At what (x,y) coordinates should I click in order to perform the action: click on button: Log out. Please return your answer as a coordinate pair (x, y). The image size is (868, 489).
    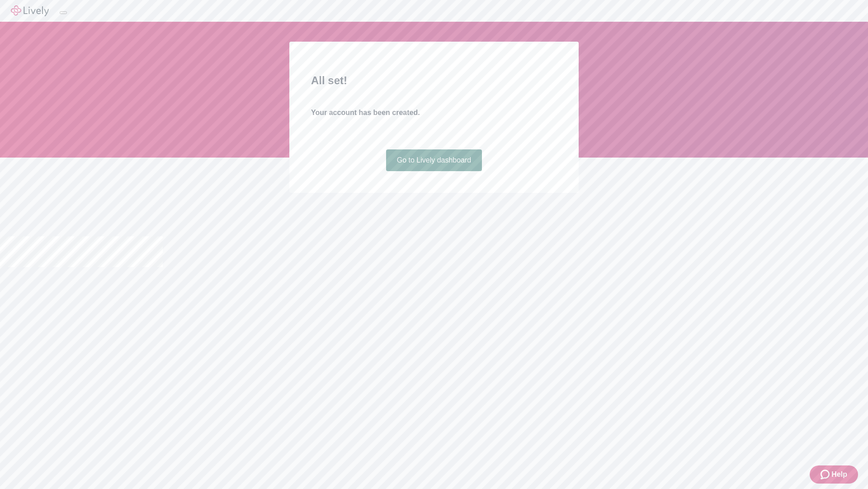
    Looking at the image, I should click on (63, 12).